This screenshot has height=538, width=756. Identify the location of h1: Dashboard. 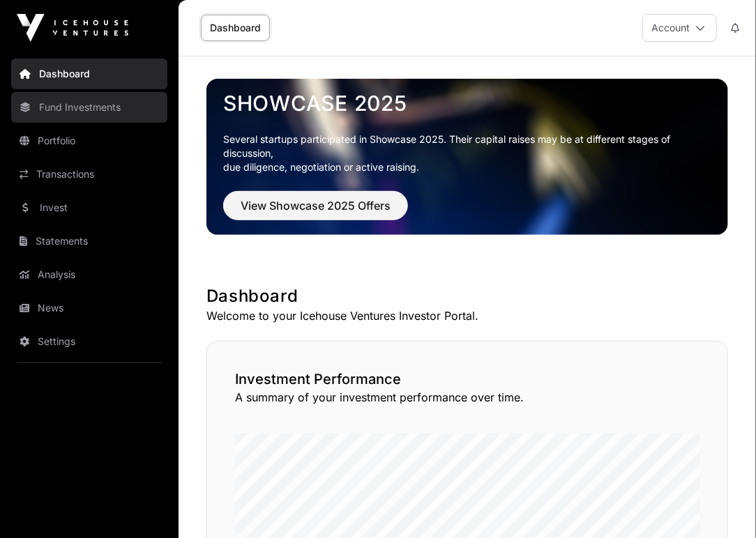
(467, 297).